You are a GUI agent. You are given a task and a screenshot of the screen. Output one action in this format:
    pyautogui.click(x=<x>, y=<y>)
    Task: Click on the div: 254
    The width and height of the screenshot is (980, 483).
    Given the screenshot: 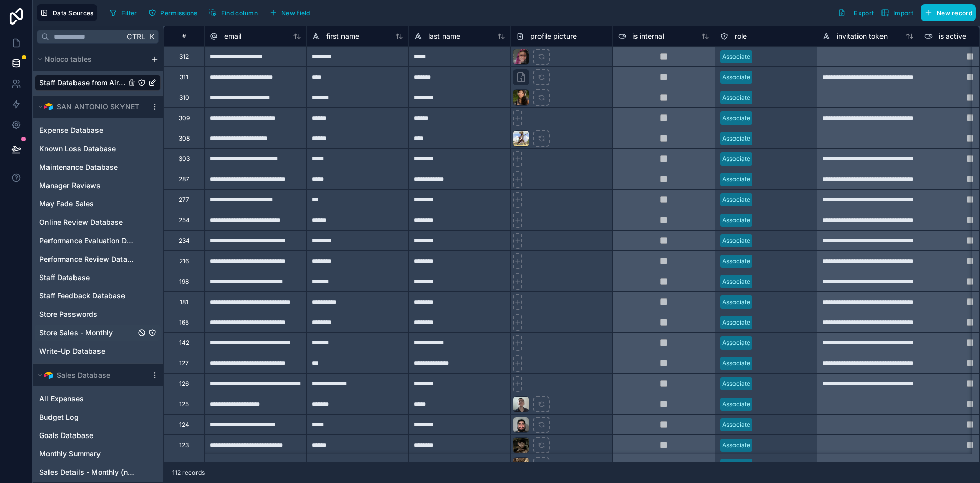 What is the action you would take?
    pyautogui.click(x=185, y=220)
    